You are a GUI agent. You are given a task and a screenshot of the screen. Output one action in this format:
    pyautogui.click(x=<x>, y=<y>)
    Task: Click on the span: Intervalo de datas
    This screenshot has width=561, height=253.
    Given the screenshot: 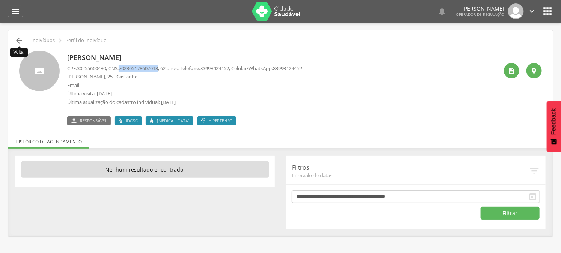 What is the action you would take?
    pyautogui.click(x=410, y=175)
    